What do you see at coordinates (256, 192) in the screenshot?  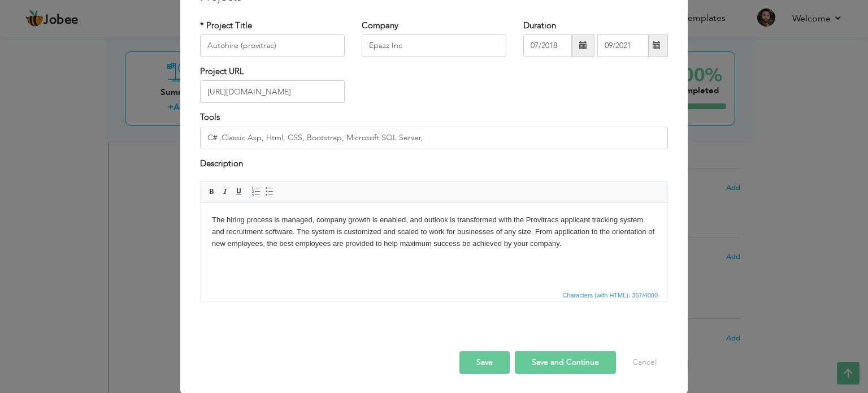 I see `a: Insert/Remove Numbered List` at bounding box center [256, 192].